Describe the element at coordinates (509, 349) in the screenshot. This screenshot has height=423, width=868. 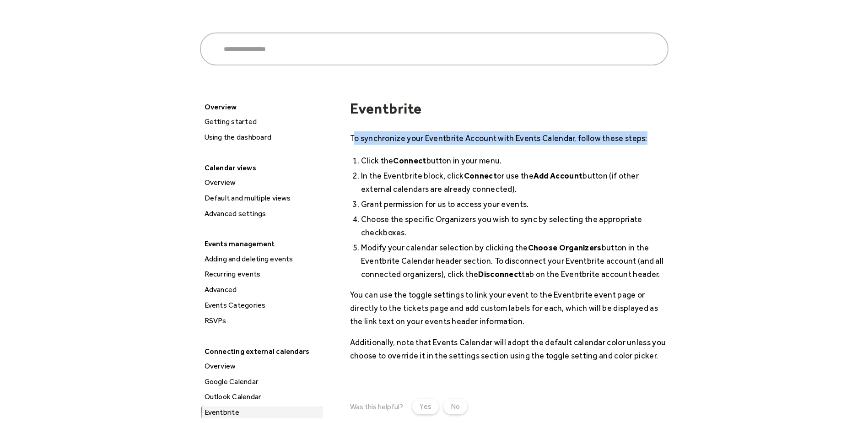
I see `p: Additionally, note that Events Calendar will adopt the default calendar color unless you choose t...` at that location.